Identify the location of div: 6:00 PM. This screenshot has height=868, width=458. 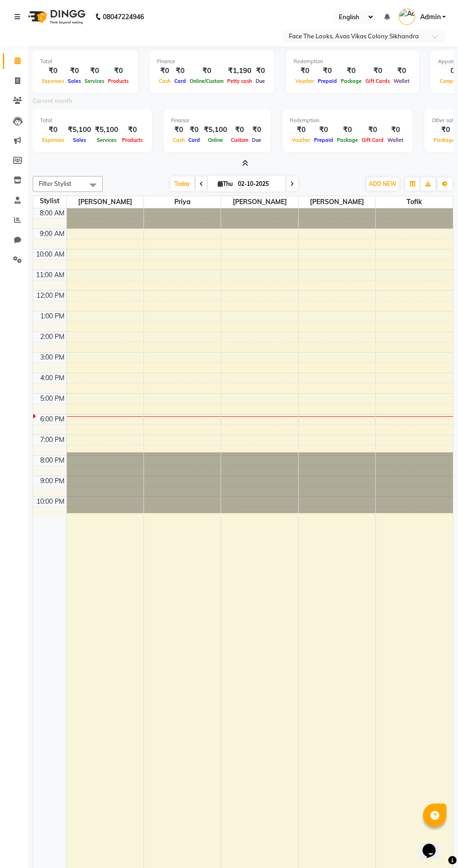
(52, 419).